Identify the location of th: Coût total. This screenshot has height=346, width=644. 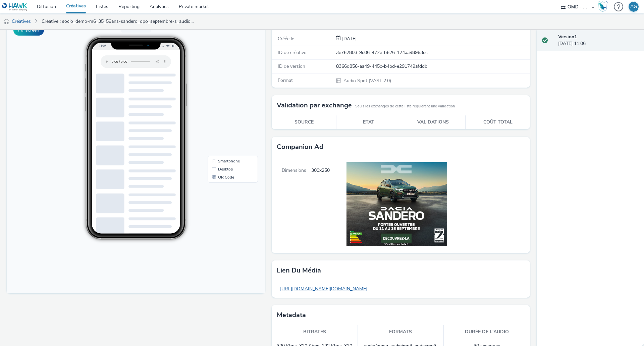
(498, 122).